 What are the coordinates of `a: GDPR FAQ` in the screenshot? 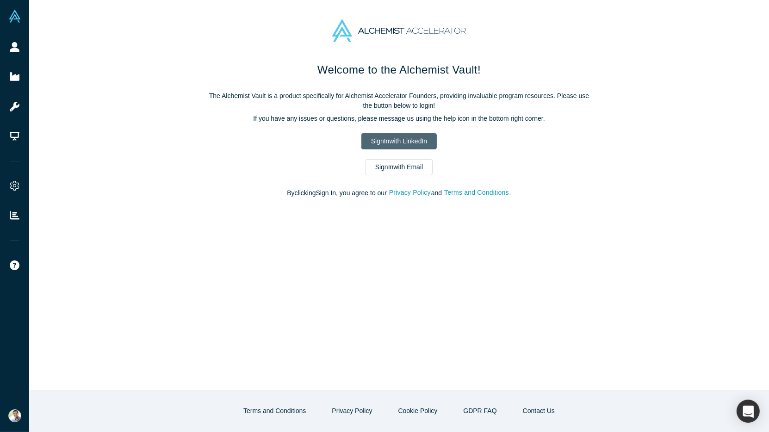 It's located at (480, 411).